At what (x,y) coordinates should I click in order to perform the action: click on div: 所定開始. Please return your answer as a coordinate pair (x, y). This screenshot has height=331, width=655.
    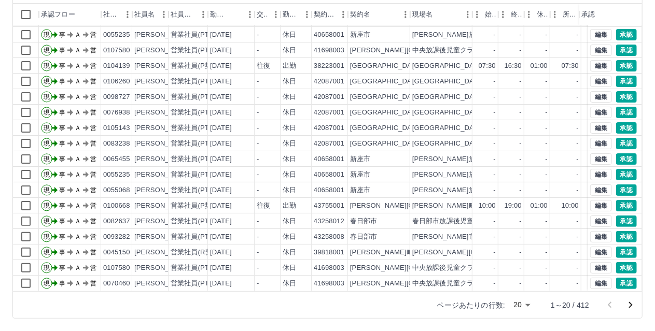
    Looking at the image, I should click on (565, 15).